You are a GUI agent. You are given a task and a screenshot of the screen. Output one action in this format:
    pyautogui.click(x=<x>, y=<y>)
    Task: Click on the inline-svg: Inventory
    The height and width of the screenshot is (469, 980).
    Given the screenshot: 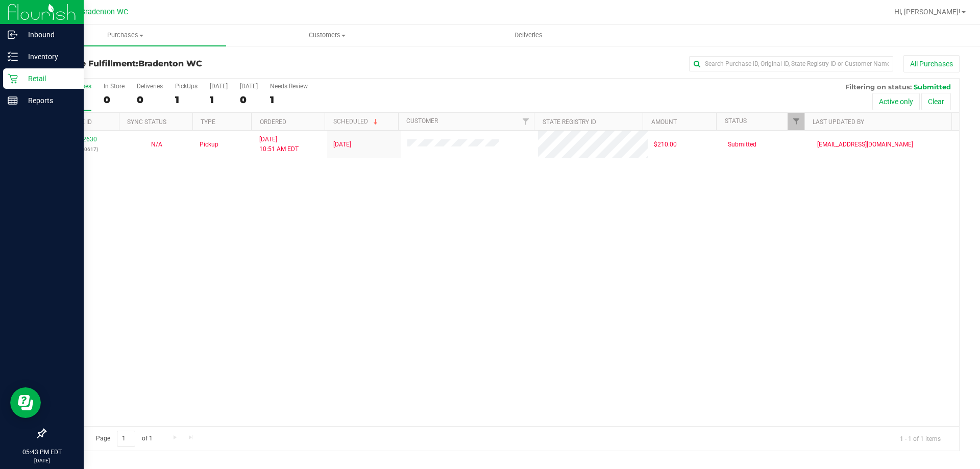 What is the action you would take?
    pyautogui.click(x=13, y=57)
    